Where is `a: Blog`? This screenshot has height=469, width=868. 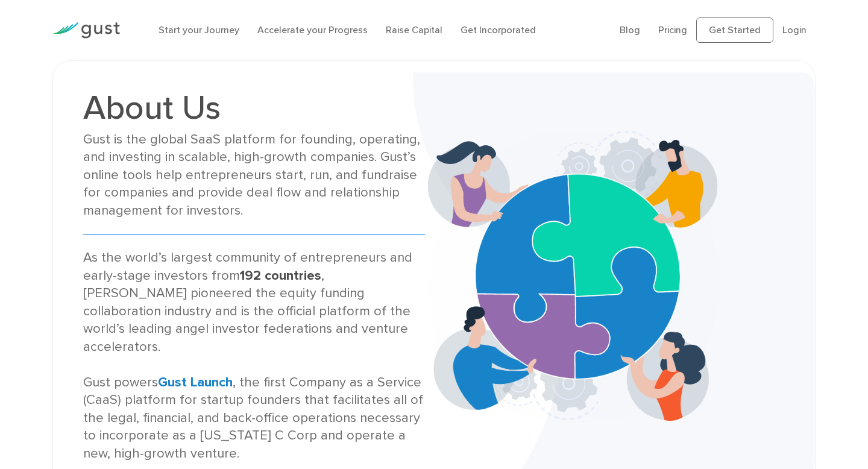 a: Blog is located at coordinates (630, 29).